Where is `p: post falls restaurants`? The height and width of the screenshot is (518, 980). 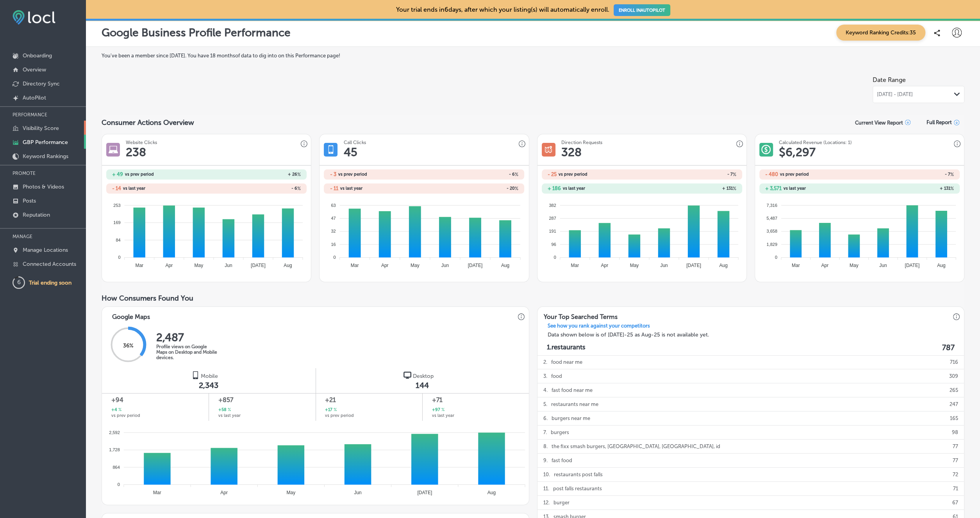 p: post falls restaurants is located at coordinates (577, 489).